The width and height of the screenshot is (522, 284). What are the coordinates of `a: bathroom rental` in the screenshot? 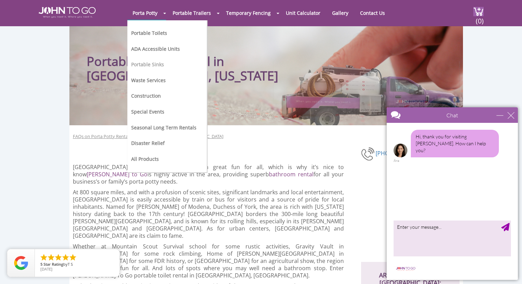 It's located at (291, 174).